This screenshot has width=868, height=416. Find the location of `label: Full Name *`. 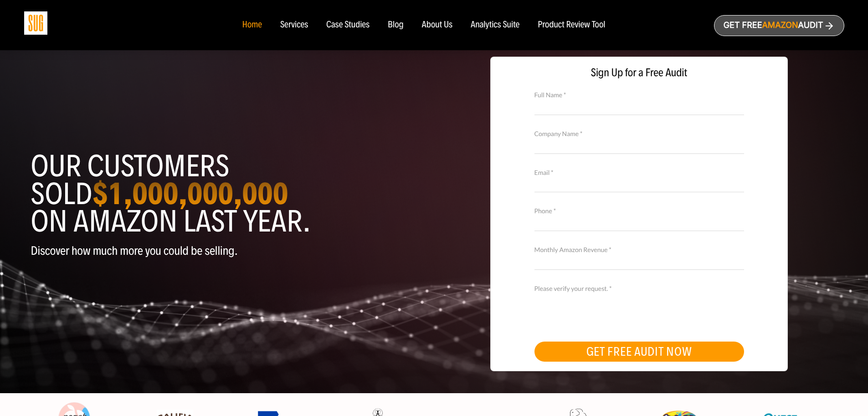

label: Full Name * is located at coordinates (640, 95).